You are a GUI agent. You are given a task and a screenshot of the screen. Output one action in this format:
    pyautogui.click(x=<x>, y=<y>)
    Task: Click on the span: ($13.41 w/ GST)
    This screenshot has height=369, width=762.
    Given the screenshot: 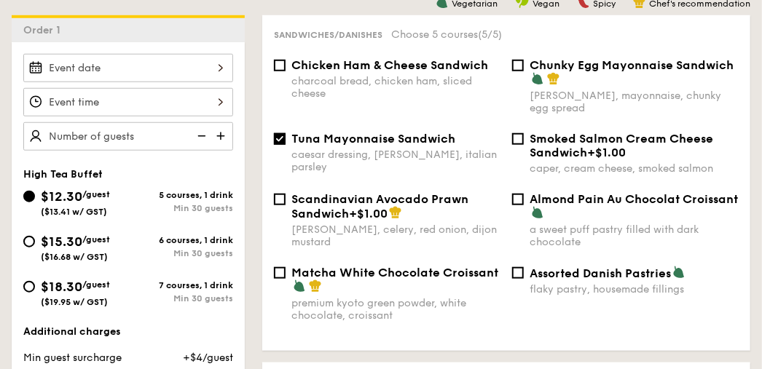 What is the action you would take?
    pyautogui.click(x=74, y=212)
    